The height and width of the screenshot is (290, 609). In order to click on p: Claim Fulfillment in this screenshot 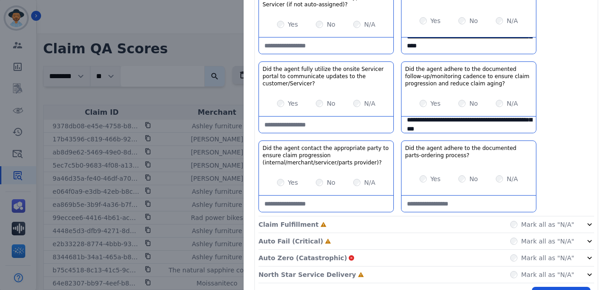, I will do `click(288, 224)`.